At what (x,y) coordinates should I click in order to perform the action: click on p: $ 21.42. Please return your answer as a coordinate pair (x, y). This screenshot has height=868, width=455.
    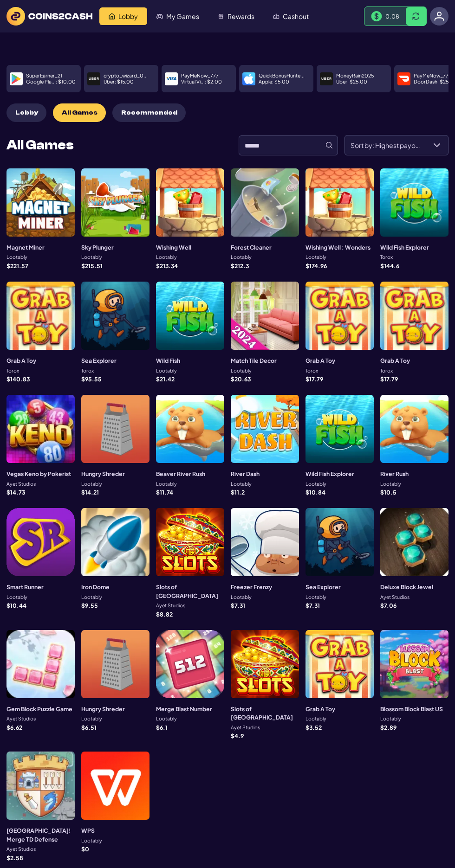
    Looking at the image, I should click on (165, 379).